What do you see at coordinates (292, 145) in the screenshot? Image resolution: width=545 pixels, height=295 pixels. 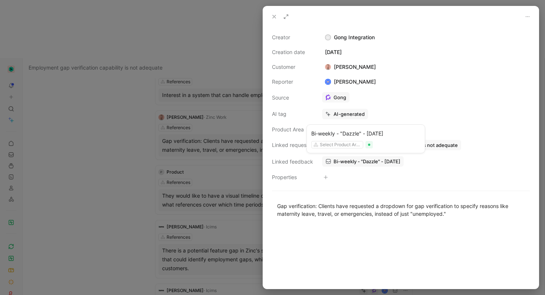 I see `div: Linked request` at bounding box center [292, 145].